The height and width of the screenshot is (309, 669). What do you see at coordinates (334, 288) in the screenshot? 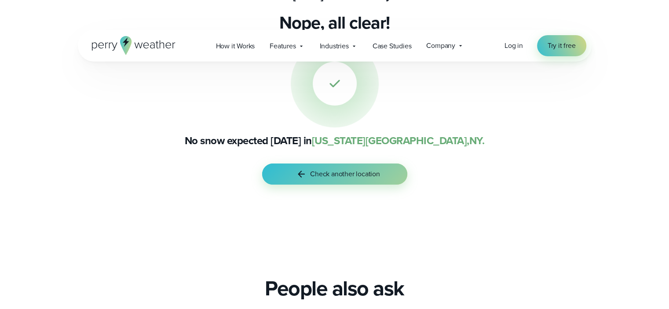
I see `h2: People also ask` at bounding box center [334, 288].